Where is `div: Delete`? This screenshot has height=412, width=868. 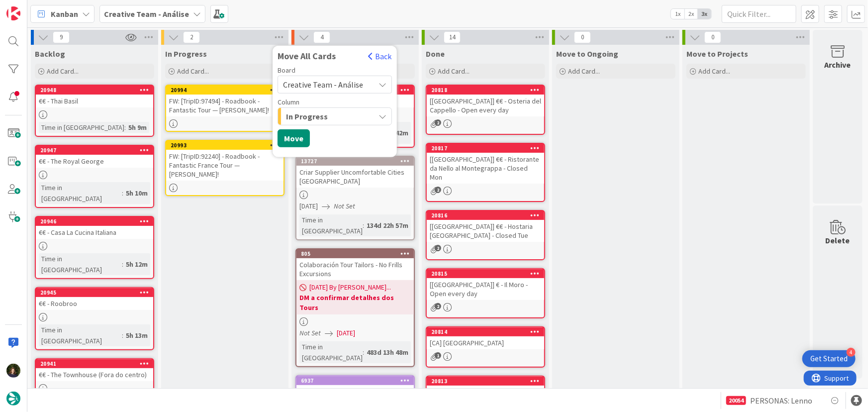 div: Delete is located at coordinates (838, 241).